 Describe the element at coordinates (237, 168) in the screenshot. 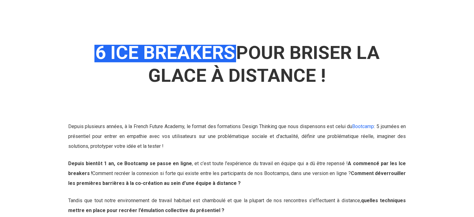

I see `strong: A commencé par les Ice breakers !` at that location.